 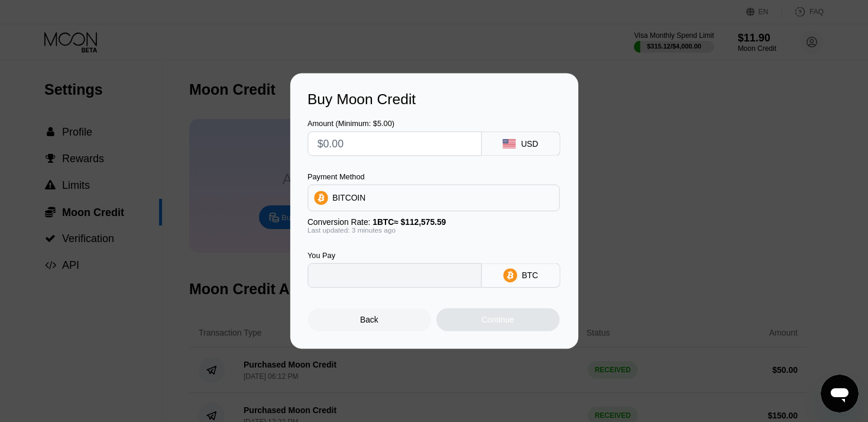 I want to click on input: $0.00, so click(x=394, y=143).